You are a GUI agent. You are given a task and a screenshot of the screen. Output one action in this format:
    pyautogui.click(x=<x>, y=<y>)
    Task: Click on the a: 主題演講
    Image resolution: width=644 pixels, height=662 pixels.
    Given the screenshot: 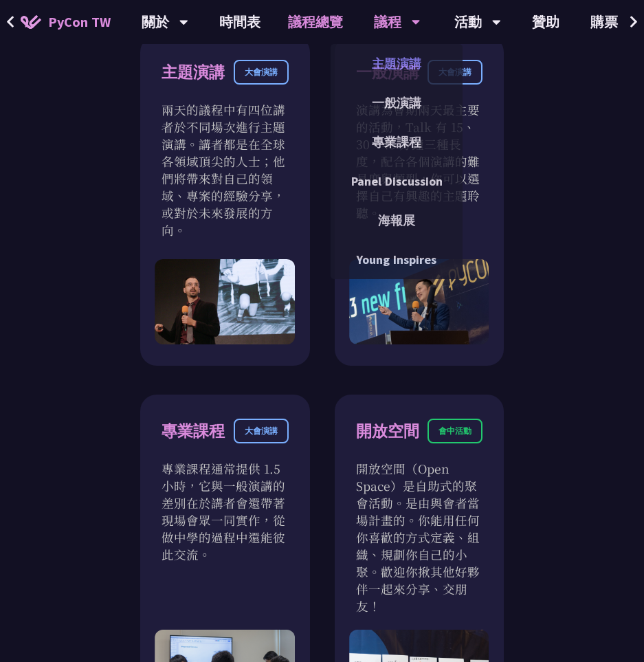 What is the action you would take?
    pyautogui.click(x=396, y=63)
    